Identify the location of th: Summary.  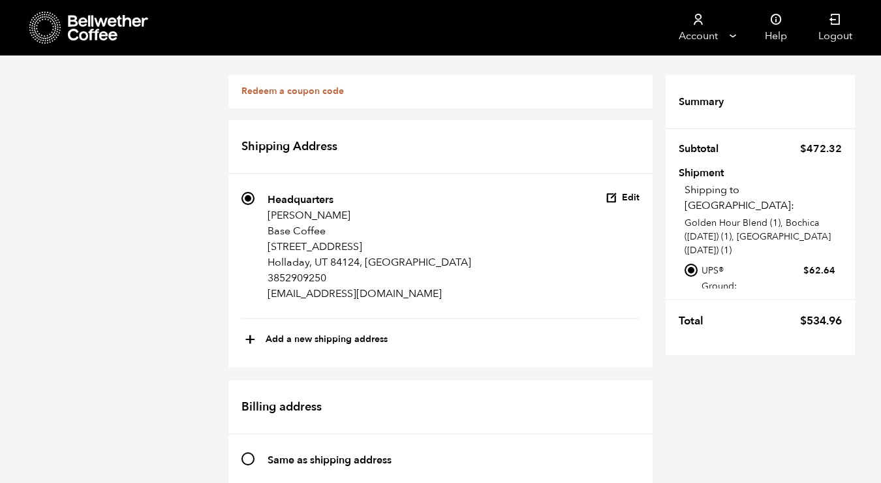
(705, 102).